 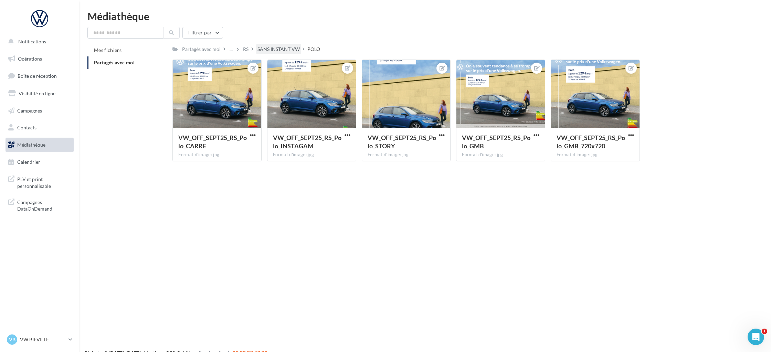 What do you see at coordinates (40, 111) in the screenshot?
I see `a: Campagnes` at bounding box center [40, 111].